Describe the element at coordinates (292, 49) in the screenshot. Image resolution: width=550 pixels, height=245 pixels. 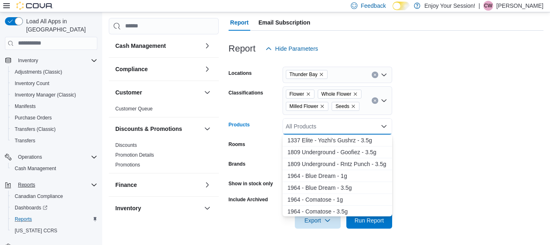
I see `button: Hide Parameters` at that location.